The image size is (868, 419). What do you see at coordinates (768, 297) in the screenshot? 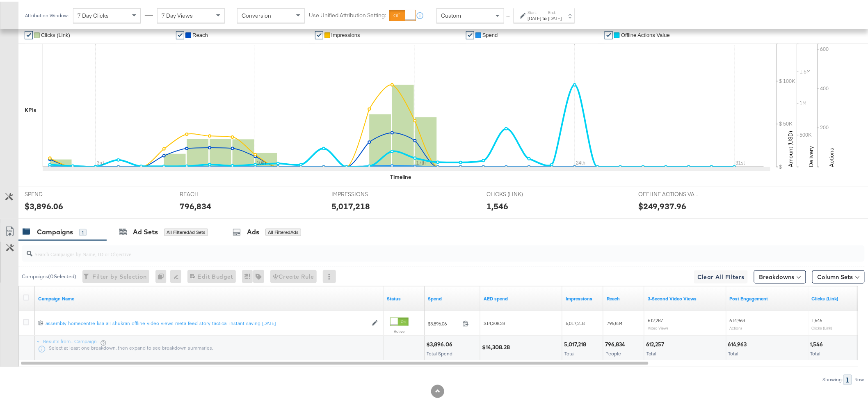
I see `a: The number of actions related to your Page's posts as a result of your ad.` at bounding box center [768, 297].